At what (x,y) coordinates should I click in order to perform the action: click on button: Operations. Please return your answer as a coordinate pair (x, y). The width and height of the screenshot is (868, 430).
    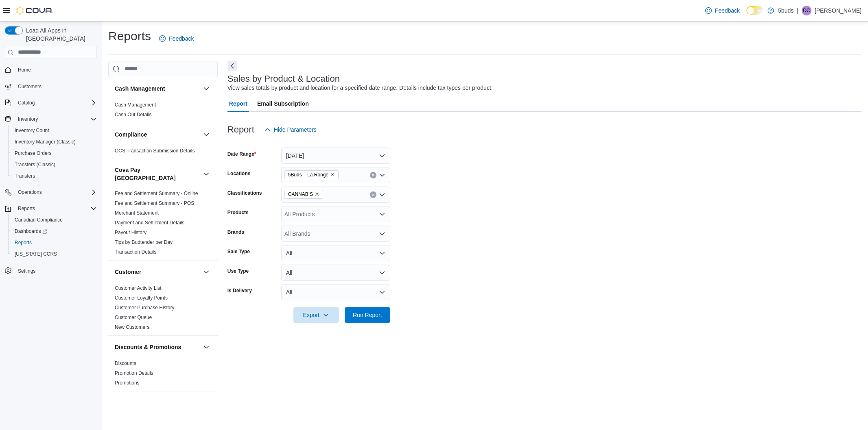
    Looking at the image, I should click on (51, 192).